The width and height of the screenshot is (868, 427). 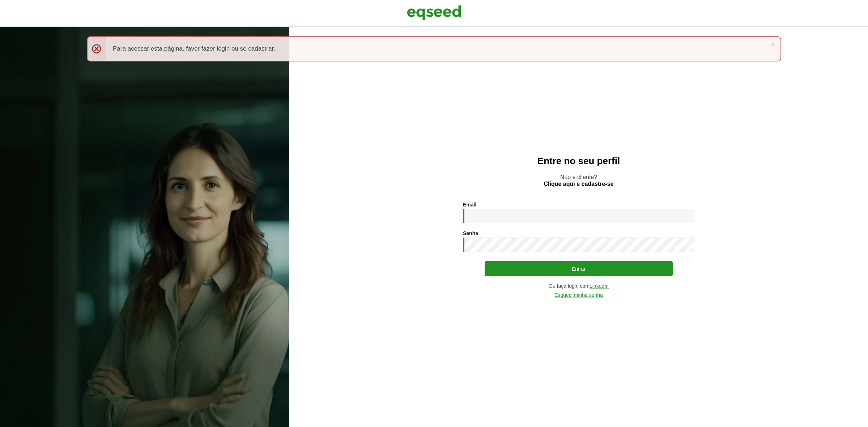 I want to click on p: Não é cliente?, so click(x=578, y=180).